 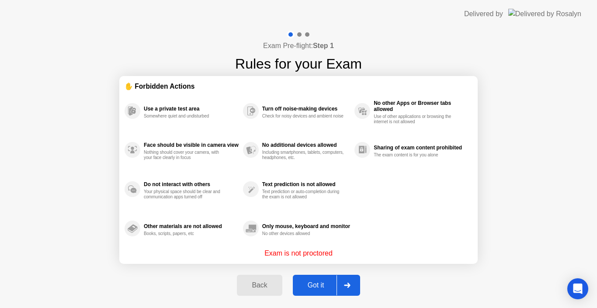 I want to click on div: Your physical space should be clear and communication apps turned off, so click(x=185, y=195).